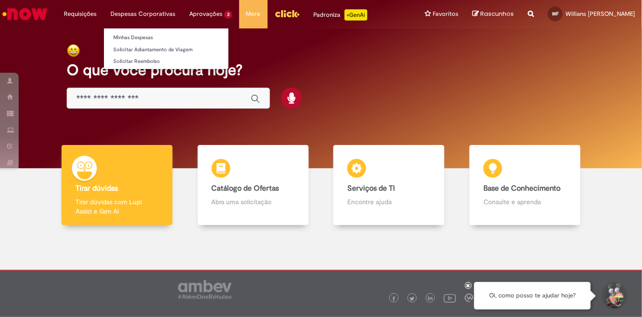  Describe the element at coordinates (555, 14) in the screenshot. I see `span: WF` at that location.